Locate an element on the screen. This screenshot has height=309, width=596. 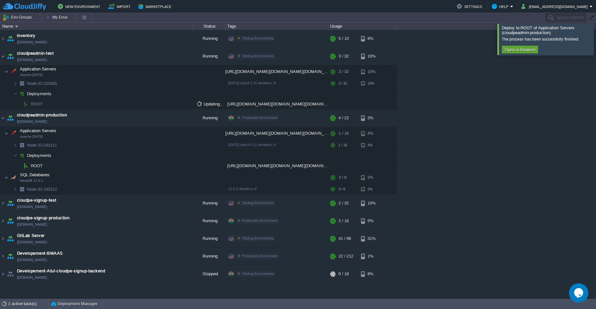
div: Stopped is located at coordinates (209, 274).